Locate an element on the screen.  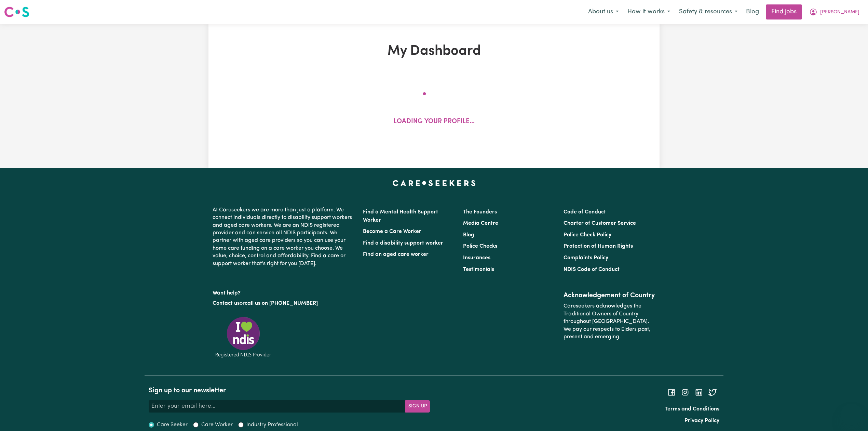
a: Find a Mental Health Support Worker is located at coordinates (400, 216).